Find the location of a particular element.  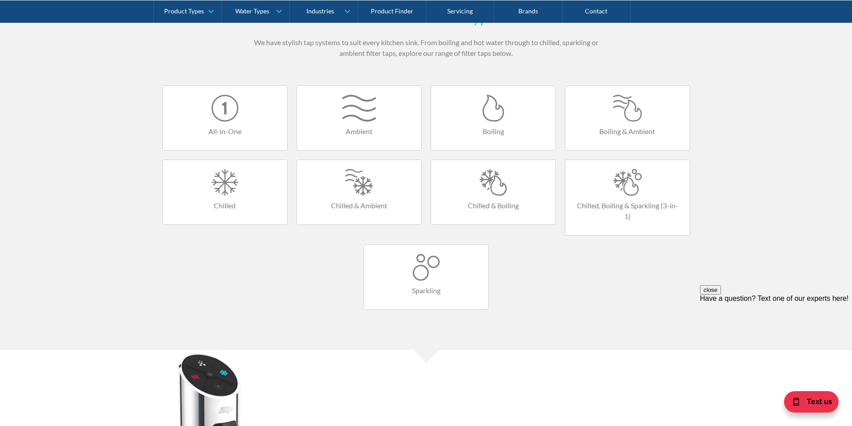

h4: Chilled is located at coordinates (225, 206).